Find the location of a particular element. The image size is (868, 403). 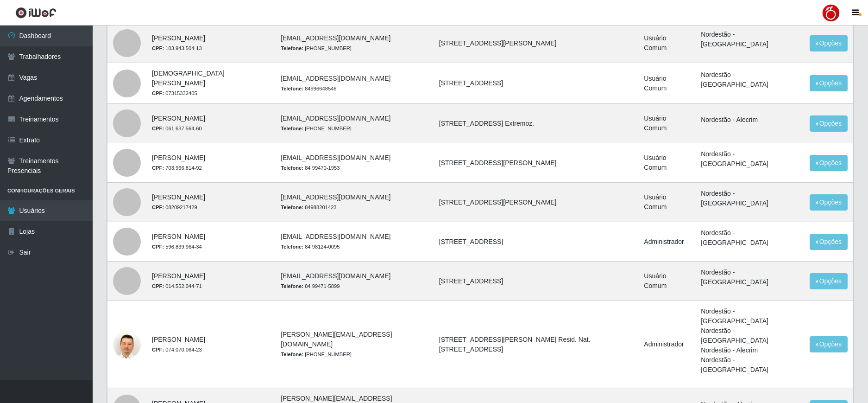

small: 84 99471-5899 is located at coordinates (310, 286).